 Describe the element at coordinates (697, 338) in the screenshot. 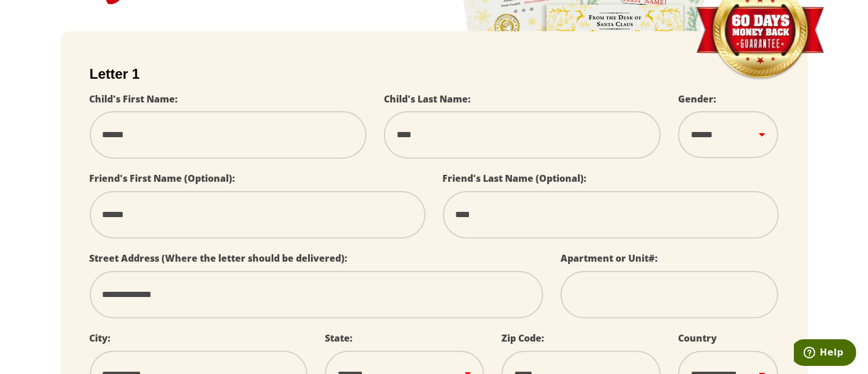

I see `label: Country` at that location.